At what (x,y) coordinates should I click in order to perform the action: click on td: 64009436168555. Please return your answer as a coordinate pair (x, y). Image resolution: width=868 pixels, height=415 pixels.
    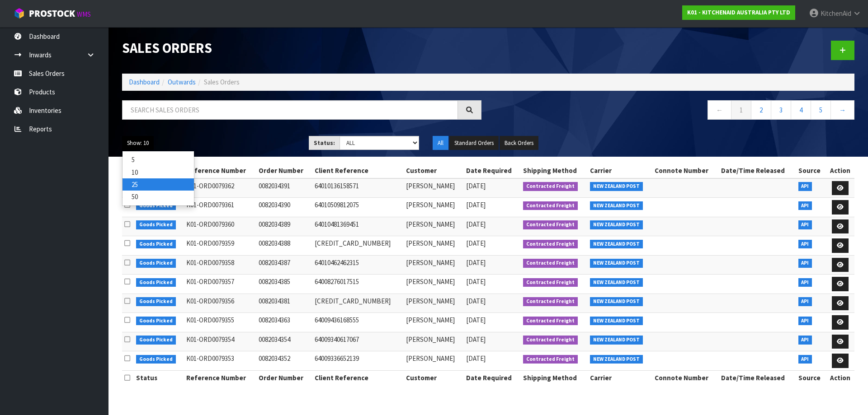
    Looking at the image, I should click on (358, 322).